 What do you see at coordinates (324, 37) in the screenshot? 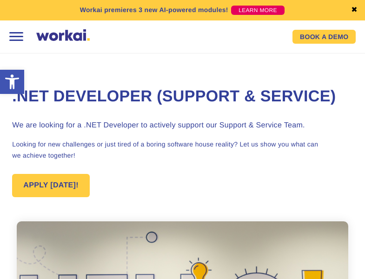
I see `a: BOOK A DEMO` at bounding box center [324, 37].